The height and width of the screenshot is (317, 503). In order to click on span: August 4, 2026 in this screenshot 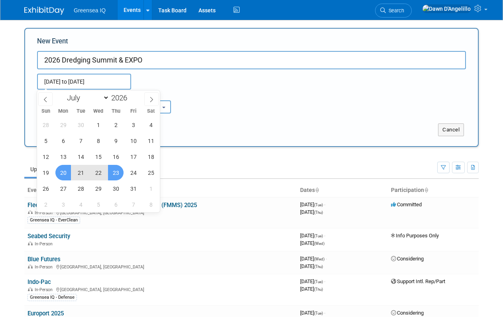, I will do `click(81, 204)`.